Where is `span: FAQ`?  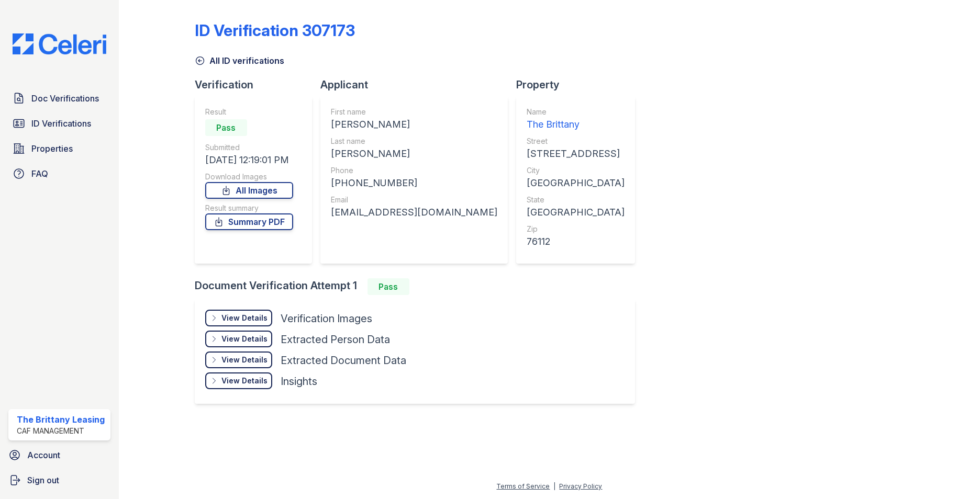 span: FAQ is located at coordinates (40, 174).